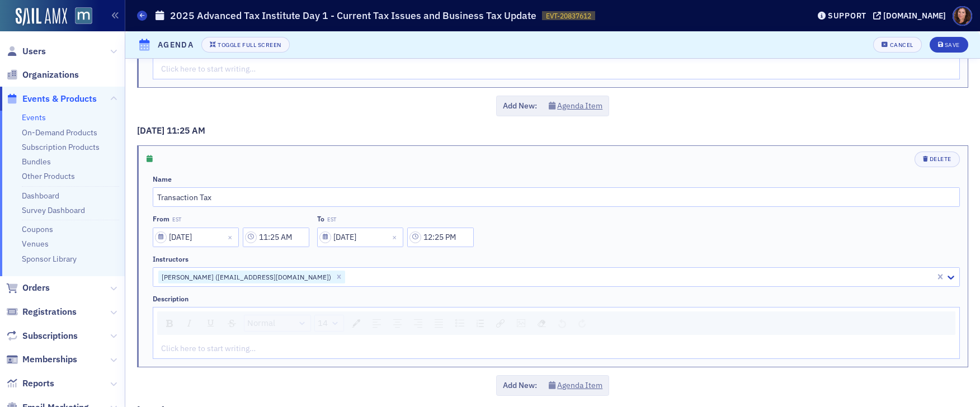  Describe the element at coordinates (323, 323) in the screenshot. I see `span: 14` at that location.